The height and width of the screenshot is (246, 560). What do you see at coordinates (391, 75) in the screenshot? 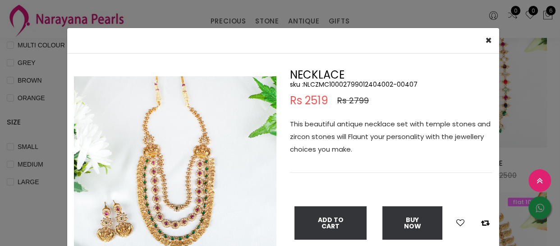
I see `h2: NECKLACE` at bounding box center [391, 75].